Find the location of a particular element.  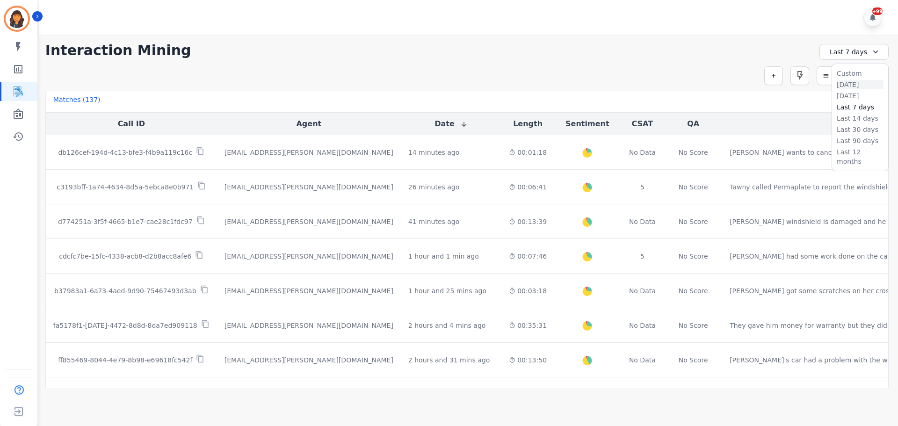

div: 2 hours and 4 mins ago is located at coordinates (447, 326).